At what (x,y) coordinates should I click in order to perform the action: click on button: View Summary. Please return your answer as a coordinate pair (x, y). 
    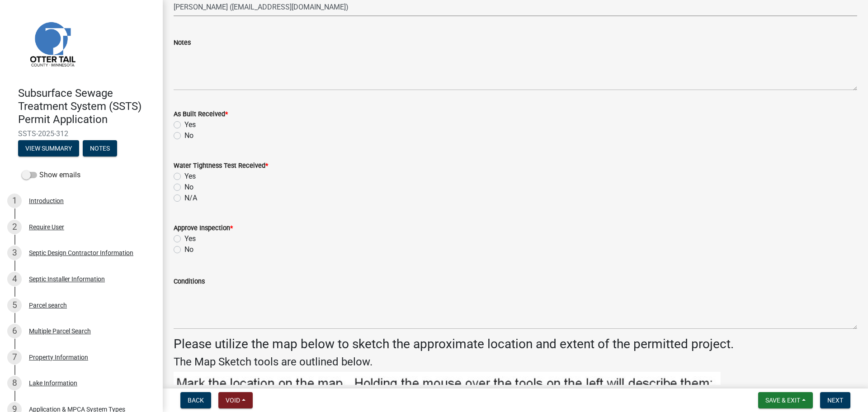
    Looking at the image, I should click on (48, 148).